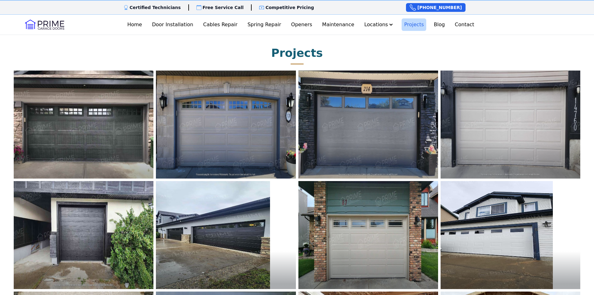 Image resolution: width=594 pixels, height=295 pixels. Describe the element at coordinates (265, 25) in the screenshot. I see `a: Spring Repair` at that location.